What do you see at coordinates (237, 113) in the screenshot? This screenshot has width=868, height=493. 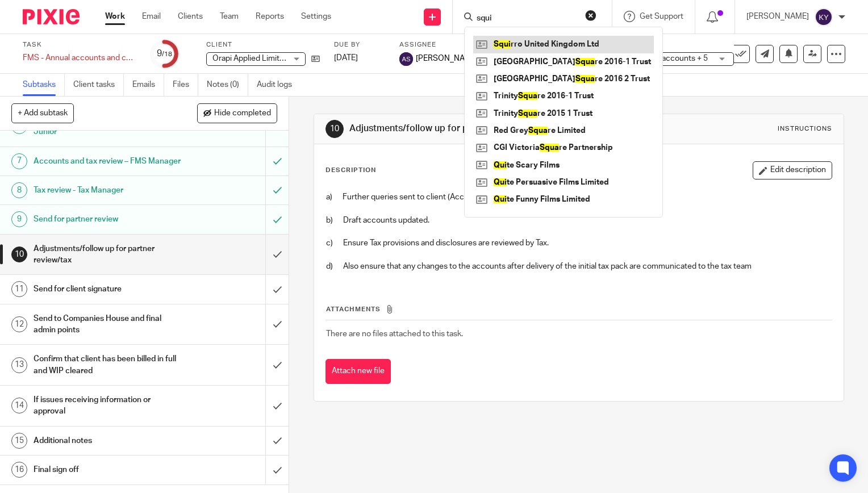 I see `button: Hide completed` at bounding box center [237, 113].